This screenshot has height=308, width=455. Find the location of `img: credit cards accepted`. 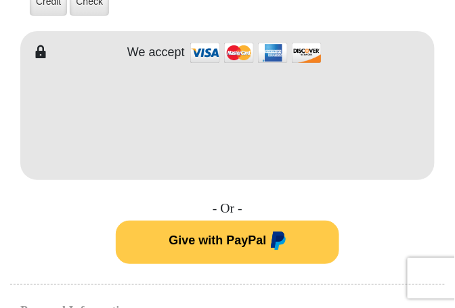

img: credit cards accepted is located at coordinates (256, 52).